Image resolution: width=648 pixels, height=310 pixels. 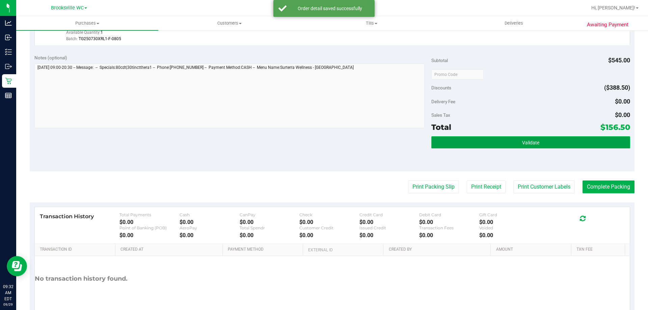 I want to click on div: Point of Banking (POB), so click(x=150, y=228).